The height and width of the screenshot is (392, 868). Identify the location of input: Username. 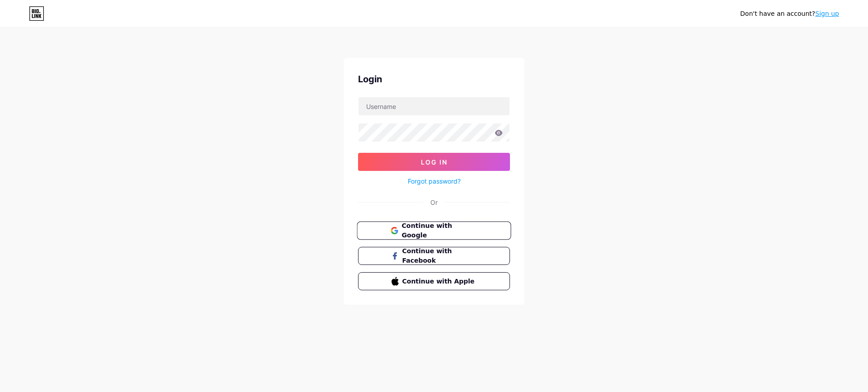
(434, 106).